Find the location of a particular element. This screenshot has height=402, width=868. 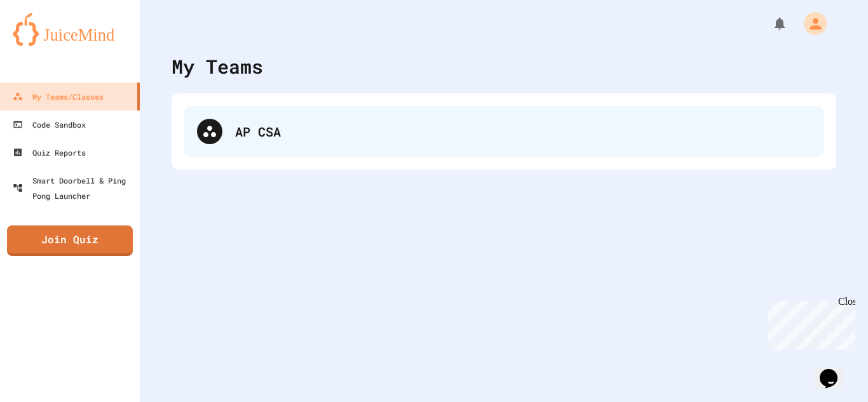

a: Join Quiz is located at coordinates (70, 241).